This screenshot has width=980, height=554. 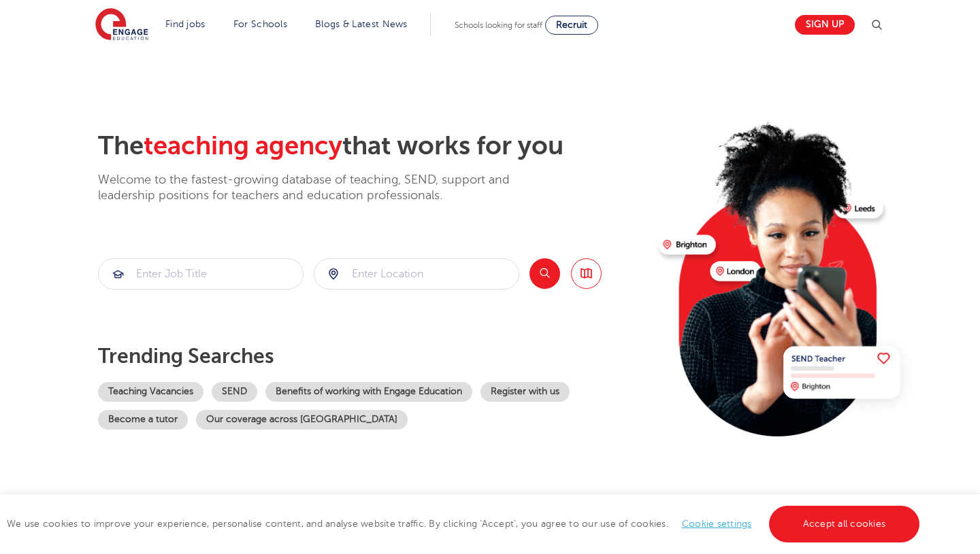 I want to click on a: Recruit, so click(x=571, y=25).